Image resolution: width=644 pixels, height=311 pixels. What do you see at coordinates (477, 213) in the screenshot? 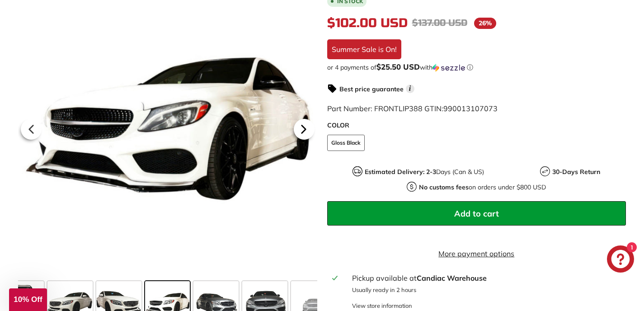
I see `button: Add to cart` at bounding box center [477, 213].